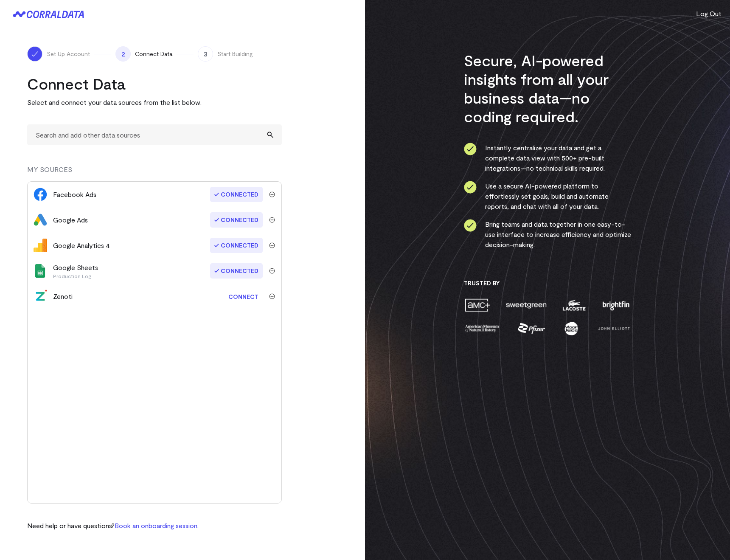 The width and height of the screenshot is (730, 560). What do you see at coordinates (709, 13) in the screenshot?
I see `button: Log Out` at bounding box center [709, 13].